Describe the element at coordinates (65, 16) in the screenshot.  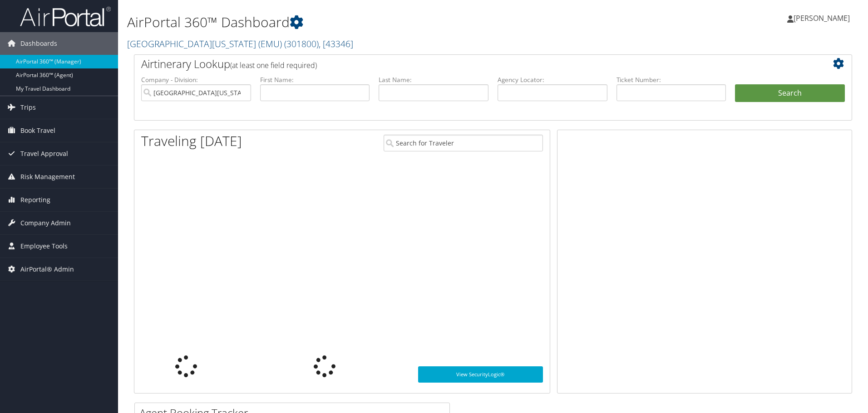
I see `img: airportal-logo.png` at that location.